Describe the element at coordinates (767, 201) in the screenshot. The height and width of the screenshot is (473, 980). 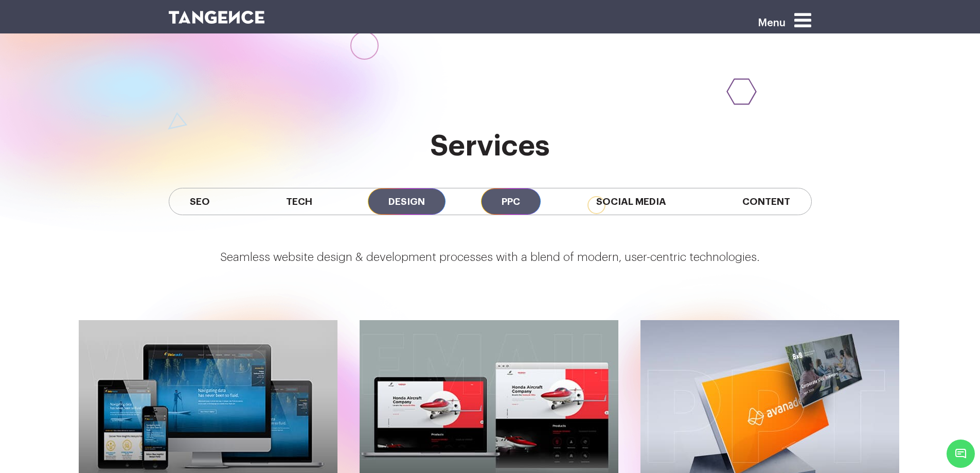
I see `span: Content` at that location.